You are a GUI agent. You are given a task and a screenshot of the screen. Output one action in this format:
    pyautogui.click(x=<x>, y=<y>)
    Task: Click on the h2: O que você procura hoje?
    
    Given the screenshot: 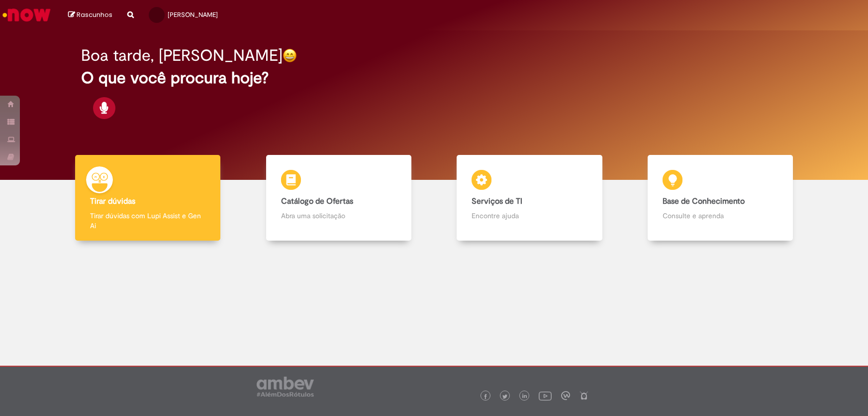 What is the action you would take?
    pyautogui.click(x=434, y=78)
    